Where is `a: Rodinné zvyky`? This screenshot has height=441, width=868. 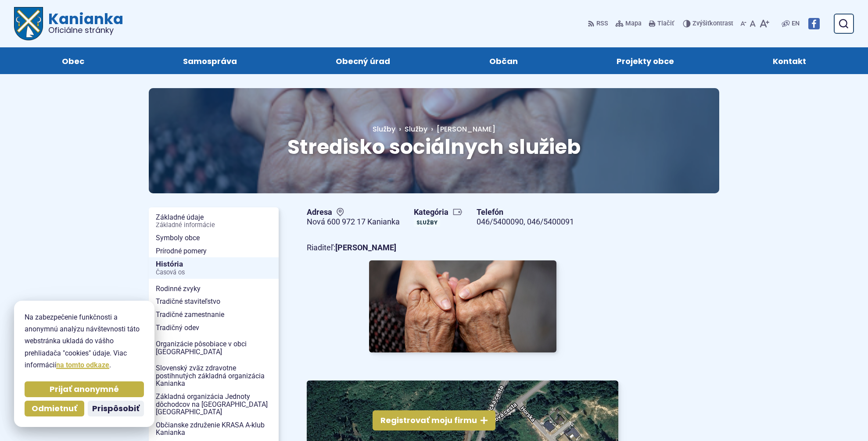 a: Rodinné zvyky is located at coordinates (214, 289).